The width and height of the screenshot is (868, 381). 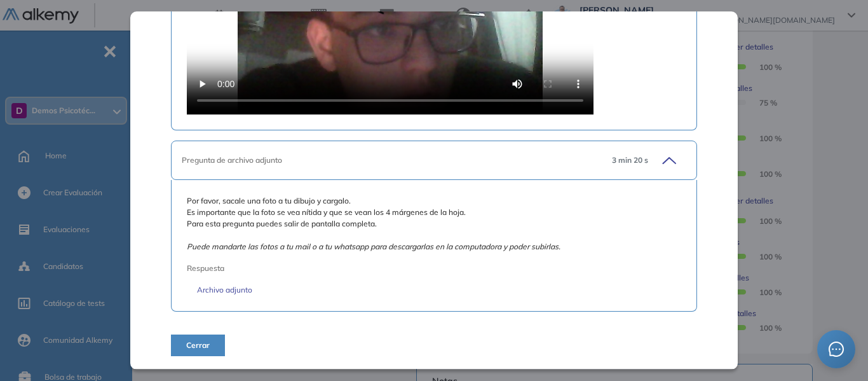 What do you see at coordinates (392, 160) in the screenshot?
I see `div: Pregunta de archivo adjunto` at bounding box center [392, 160].